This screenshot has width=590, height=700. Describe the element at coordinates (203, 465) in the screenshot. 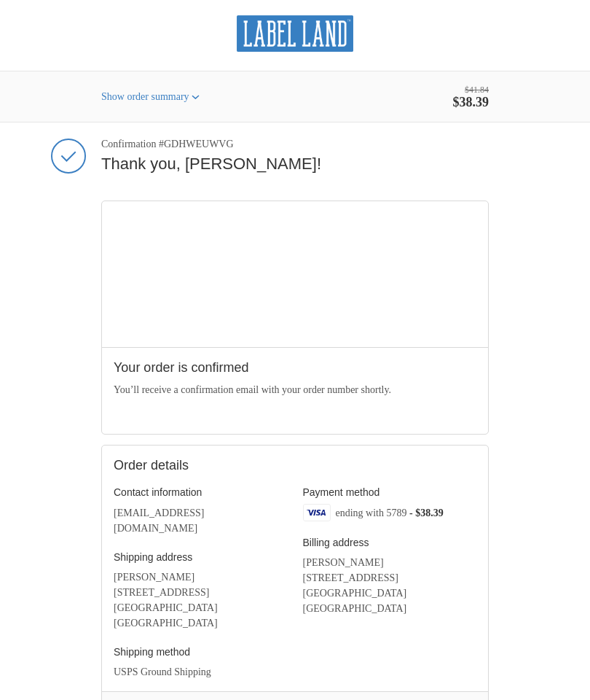

I see `h2: Order details` at that location.